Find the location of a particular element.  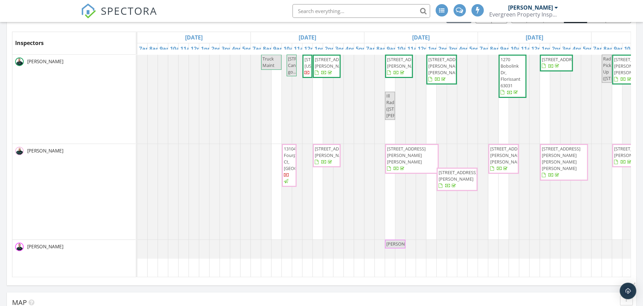

span: Inspectors is located at coordinates (29, 43).